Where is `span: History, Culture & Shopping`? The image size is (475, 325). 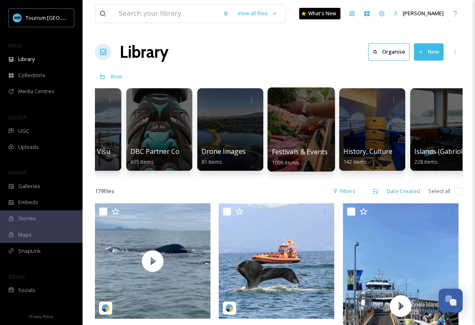
span: History, Culture & Shopping is located at coordinates (387, 151).